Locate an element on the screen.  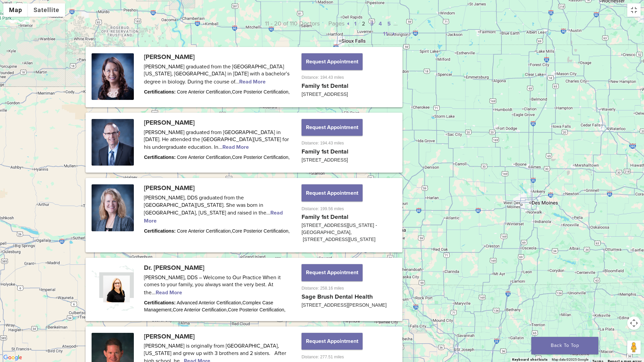
p: Pages is located at coordinates (358, 29).